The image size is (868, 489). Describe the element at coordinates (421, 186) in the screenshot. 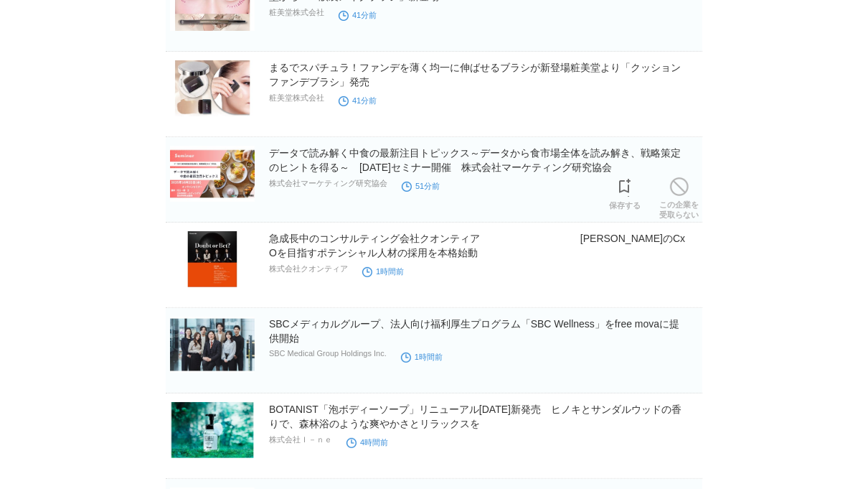

I see `time: 51分前` at that location.